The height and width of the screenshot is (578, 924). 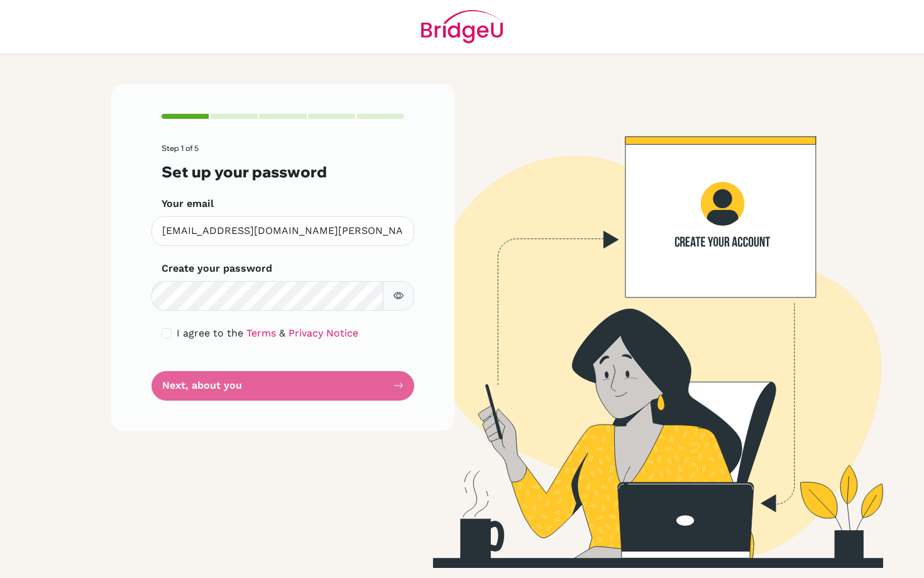 What do you see at coordinates (283, 171) in the screenshot?
I see `h3: Set up your password` at bounding box center [283, 171].